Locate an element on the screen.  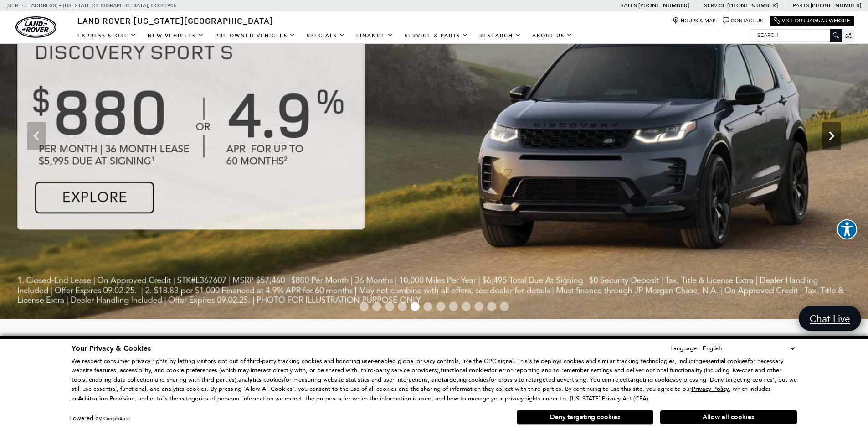
a: Hours & Map is located at coordinates (695, 21).